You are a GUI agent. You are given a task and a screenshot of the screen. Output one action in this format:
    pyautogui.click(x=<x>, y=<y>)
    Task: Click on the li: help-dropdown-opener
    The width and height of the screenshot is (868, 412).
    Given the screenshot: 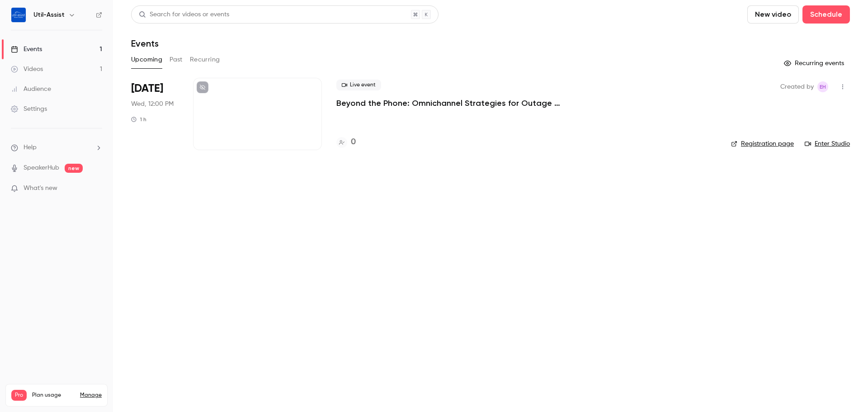 What is the action you would take?
    pyautogui.click(x=57, y=147)
    